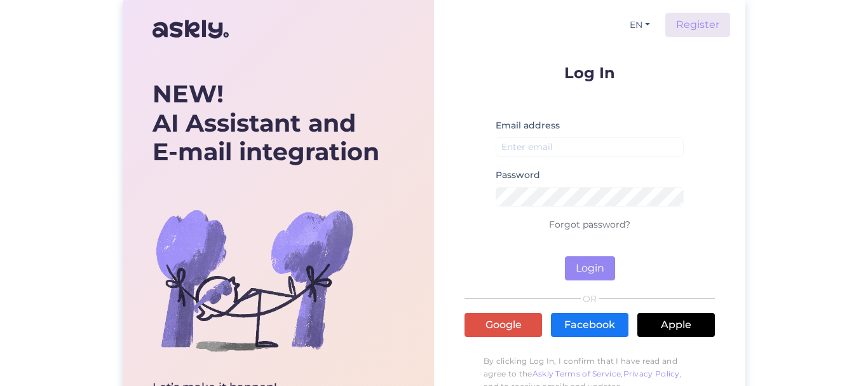 This screenshot has height=386, width=868. Describe the element at coordinates (528, 125) in the screenshot. I see `label: Email address` at that location.